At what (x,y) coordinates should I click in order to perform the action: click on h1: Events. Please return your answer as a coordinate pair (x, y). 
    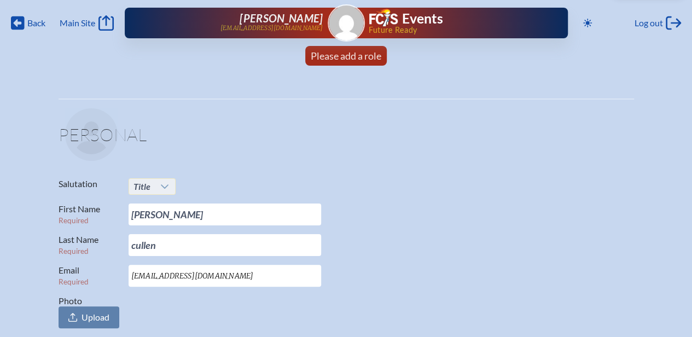
    Looking at the image, I should click on (422, 19).